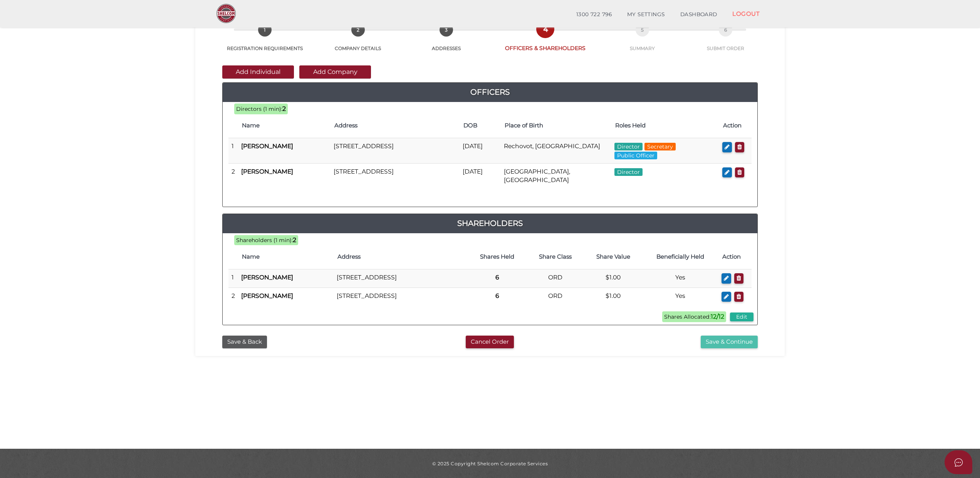 Image resolution: width=980 pixels, height=478 pixels. I want to click on a: Officers, so click(490, 92).